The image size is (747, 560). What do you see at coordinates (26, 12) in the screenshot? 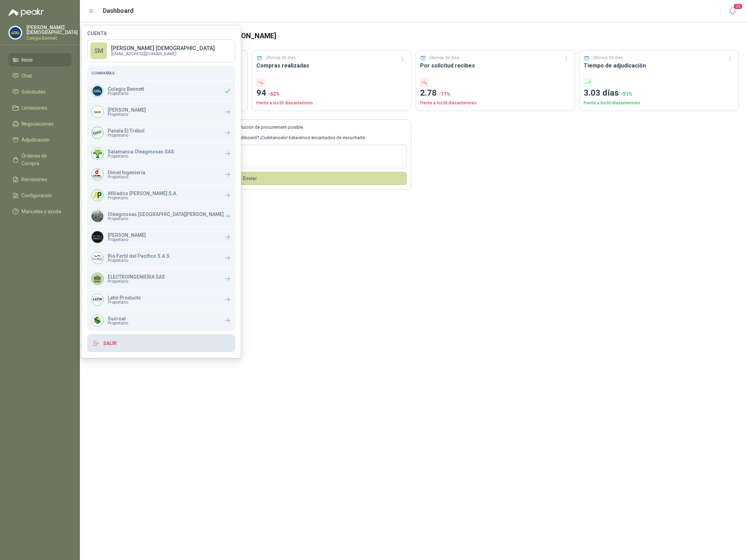
I see `img: Logo peakr` at bounding box center [26, 12].